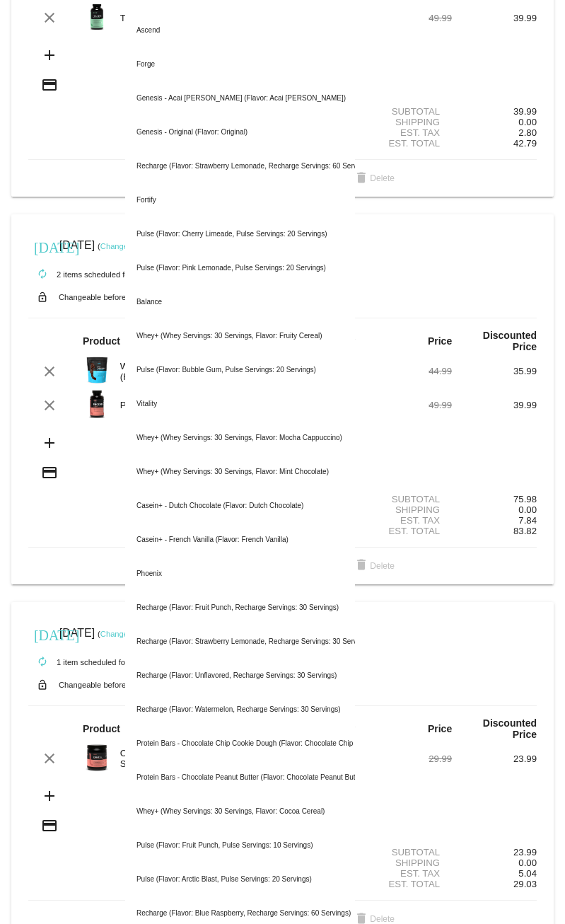 The height and width of the screenshot is (924, 565). What do you see at coordinates (528, 873) in the screenshot?
I see `span: 5.04` at bounding box center [528, 873].